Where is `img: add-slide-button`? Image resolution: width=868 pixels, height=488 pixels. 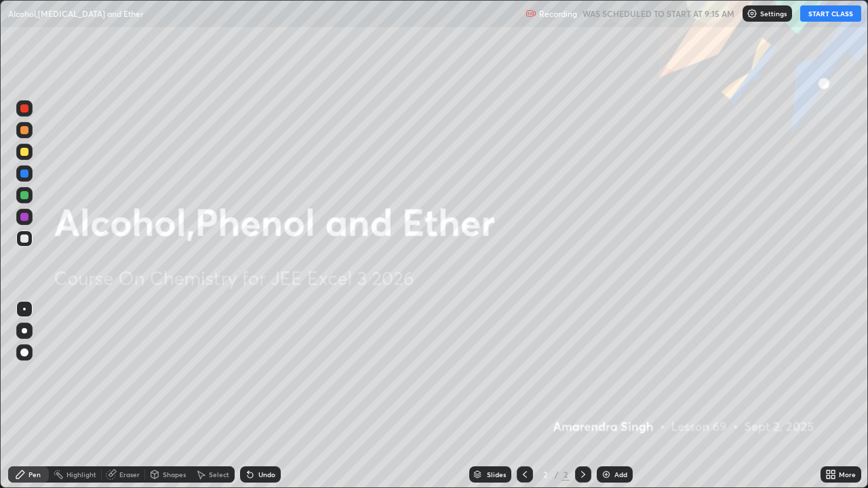 img: add-slide-button is located at coordinates (606, 475).